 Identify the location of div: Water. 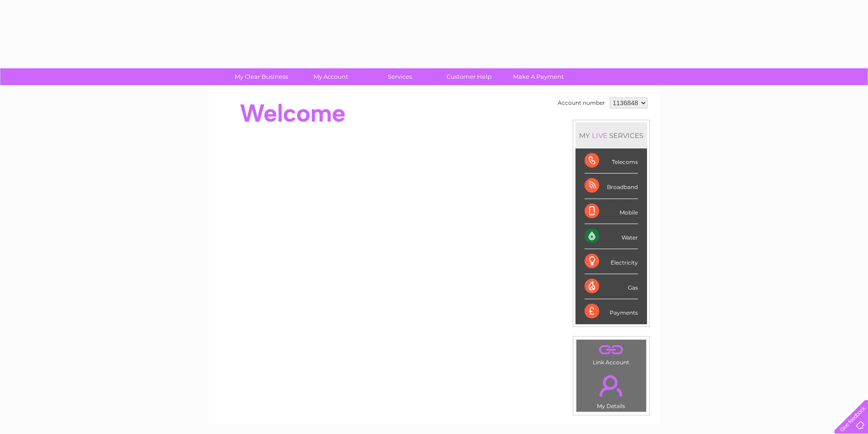
(611, 237).